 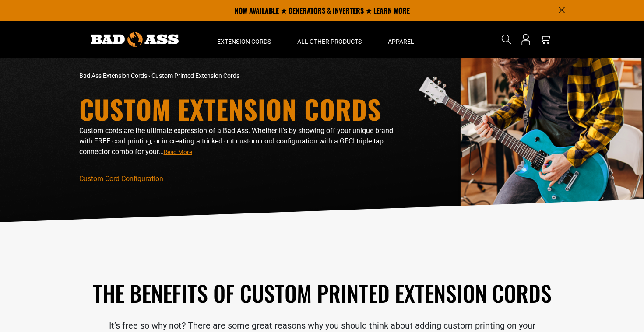 What do you see at coordinates (135, 39) in the screenshot?
I see `img: Bad Ass Extension Cords` at bounding box center [135, 39].